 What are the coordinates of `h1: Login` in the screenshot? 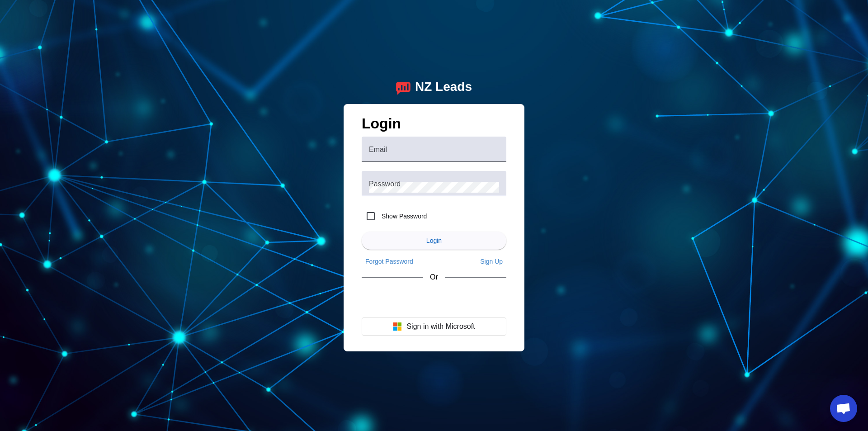 It's located at (434, 125).